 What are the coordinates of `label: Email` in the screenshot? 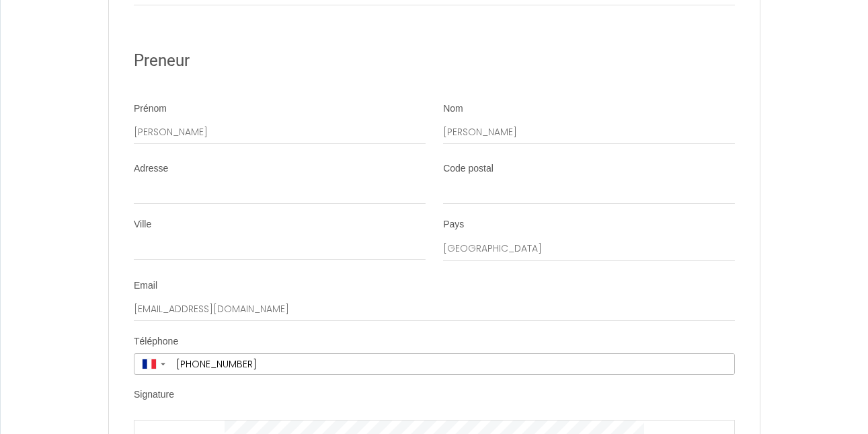 It's located at (146, 286).